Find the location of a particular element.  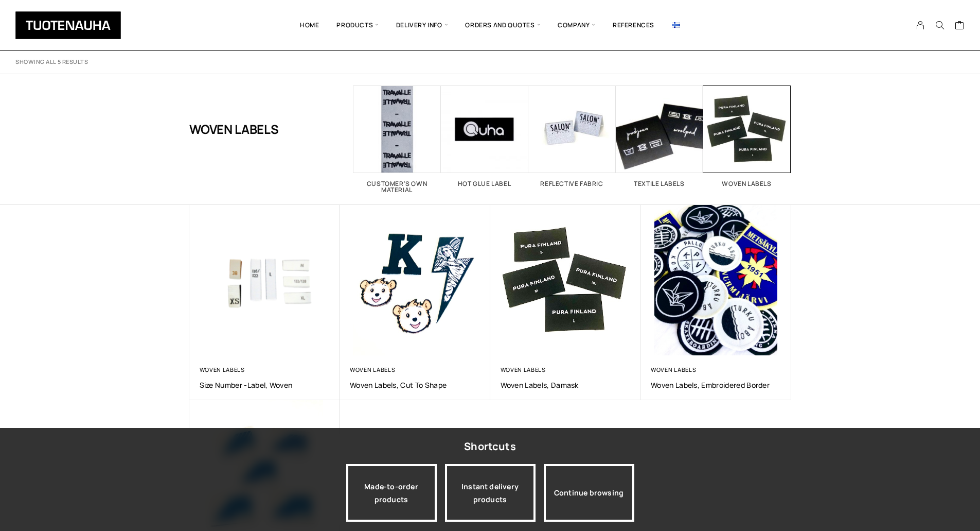

span: Orders and quotes is located at coordinates (502, 25).